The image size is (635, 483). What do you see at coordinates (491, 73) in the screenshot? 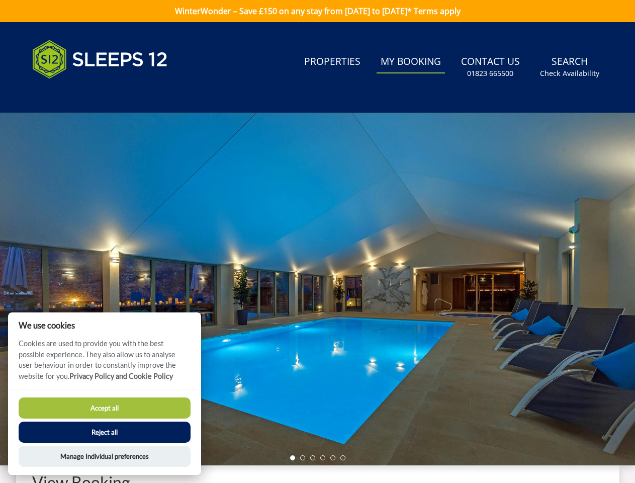
I see `small: 01823 665500` at bounding box center [491, 73].